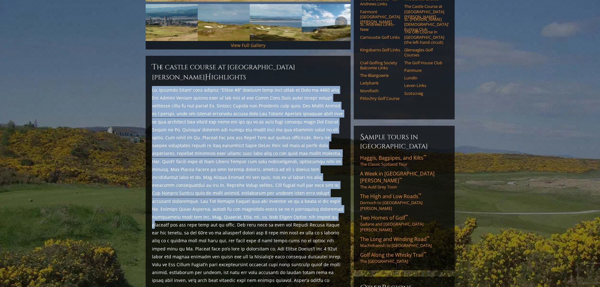 The height and width of the screenshot is (287, 600). I want to click on span: Golf Along the Whisky Trail, so click(393, 255).